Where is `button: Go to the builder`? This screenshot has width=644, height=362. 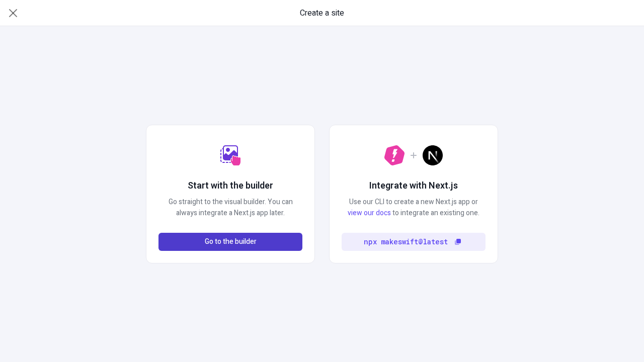
button: Go to the builder is located at coordinates (231, 242).